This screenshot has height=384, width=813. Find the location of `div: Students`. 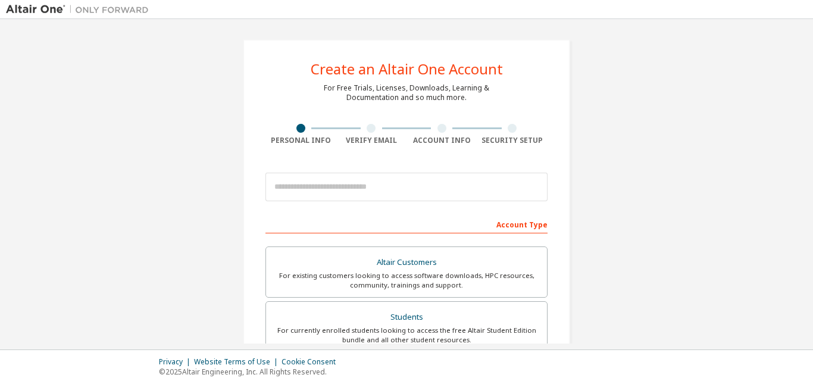

div: Students is located at coordinates (407, 317).